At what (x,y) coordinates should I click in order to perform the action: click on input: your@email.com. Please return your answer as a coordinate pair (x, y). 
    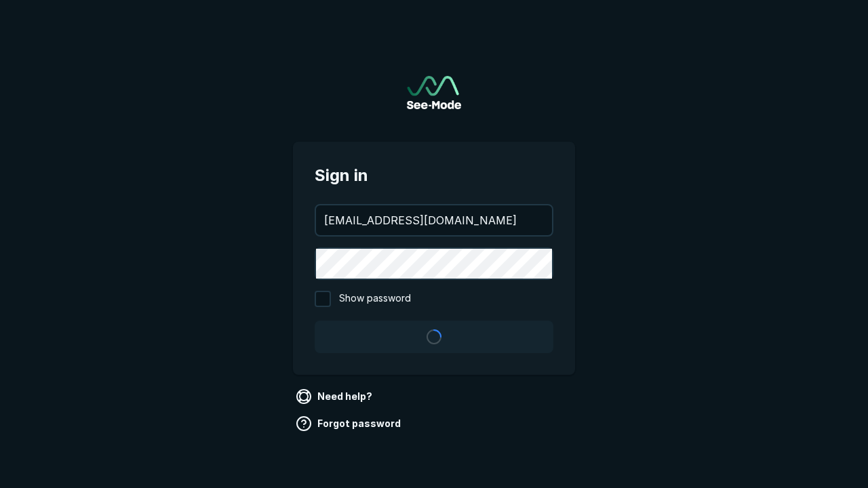
    Looking at the image, I should click on (434, 220).